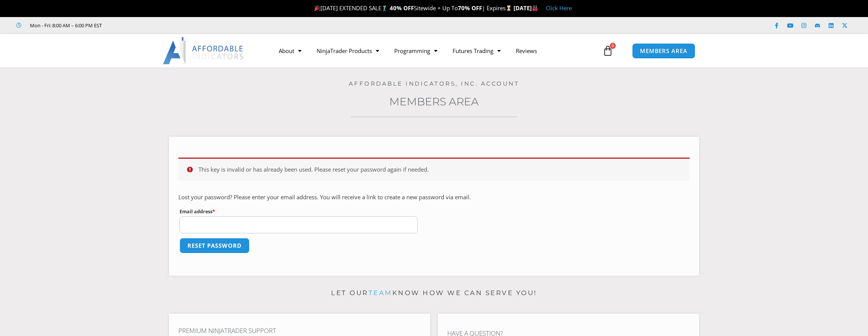  What do you see at coordinates (434, 293) in the screenshot?
I see `p: Let our know how we can serve you!` at bounding box center [434, 293].